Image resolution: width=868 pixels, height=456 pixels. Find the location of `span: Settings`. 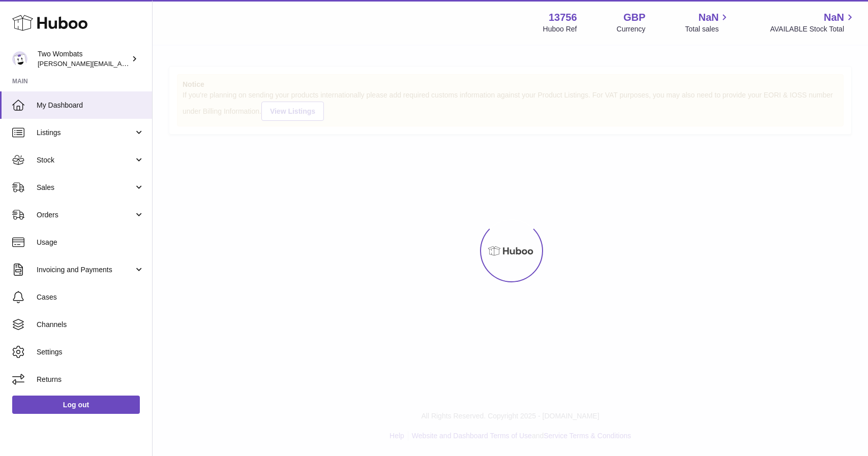

span: Settings is located at coordinates (91, 352).